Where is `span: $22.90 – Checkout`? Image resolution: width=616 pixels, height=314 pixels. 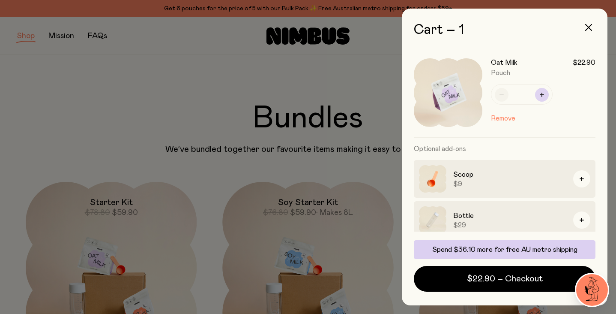 span: $22.90 – Checkout is located at coordinates (505, 279).